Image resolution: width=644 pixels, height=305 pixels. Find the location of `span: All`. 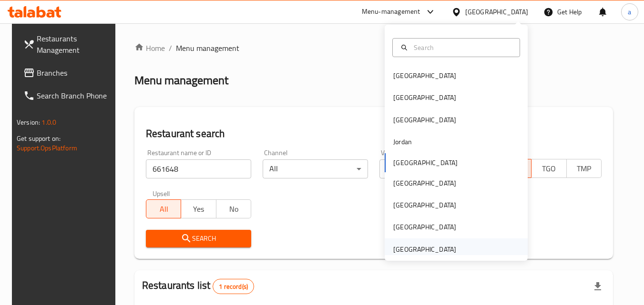

span: All is located at coordinates (163, 209).